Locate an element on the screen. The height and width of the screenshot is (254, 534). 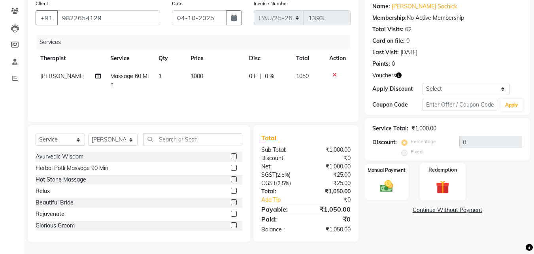
div: Rejuvenate is located at coordinates (50, 214).